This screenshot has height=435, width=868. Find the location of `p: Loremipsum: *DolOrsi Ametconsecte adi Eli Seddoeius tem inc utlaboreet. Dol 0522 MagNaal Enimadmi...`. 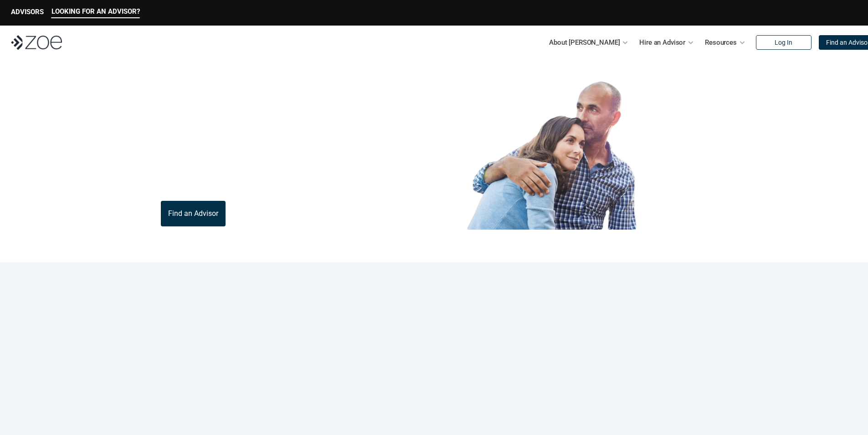

p: Loremipsum: *DolOrsi Ametconsecte adi Eli Seddoeius tem inc utlaboreet. Dol 0522 MagNaal Enimadmi... is located at coordinates (434, 388).